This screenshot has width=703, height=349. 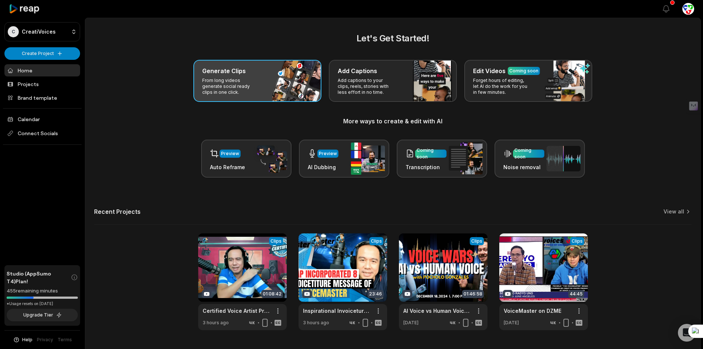 What do you see at coordinates (357, 71) in the screenshot?
I see `h3: Add Captions` at bounding box center [357, 71].